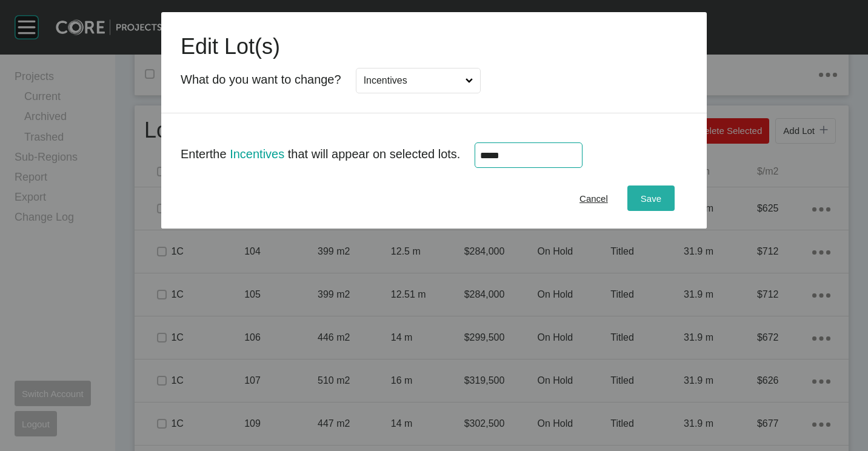 This screenshot has width=868, height=451. I want to click on p: Enter the that will appear on selected lots., so click(320, 154).